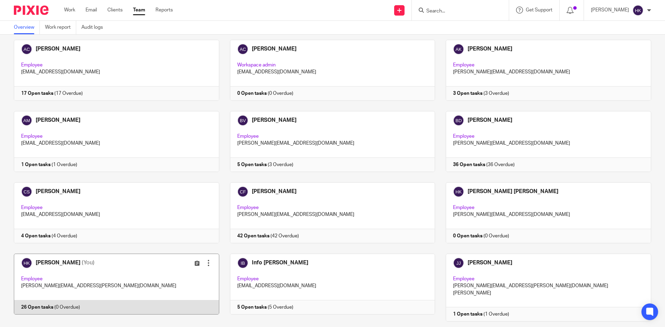 The height and width of the screenshot is (327, 665). What do you see at coordinates (27, 27) in the screenshot?
I see `a: Overview` at bounding box center [27, 27].